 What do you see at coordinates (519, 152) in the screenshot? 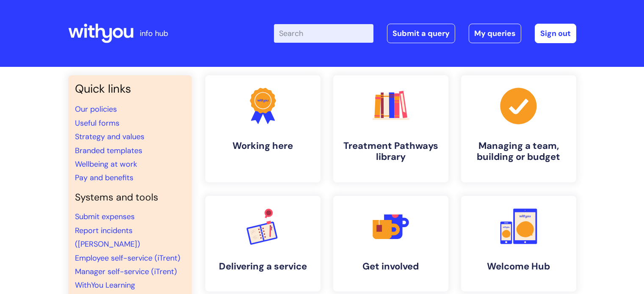
I see `h4: Managing a team, building or budget` at bounding box center [519, 152].